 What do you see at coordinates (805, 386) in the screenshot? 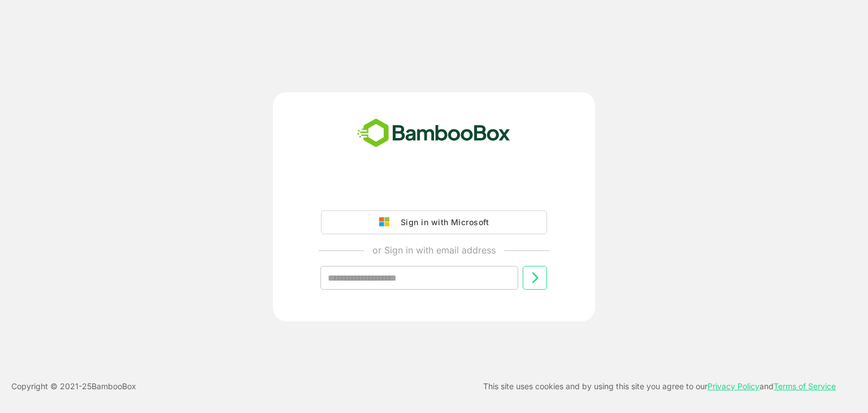
I see `a: Terms of Service` at bounding box center [805, 386].